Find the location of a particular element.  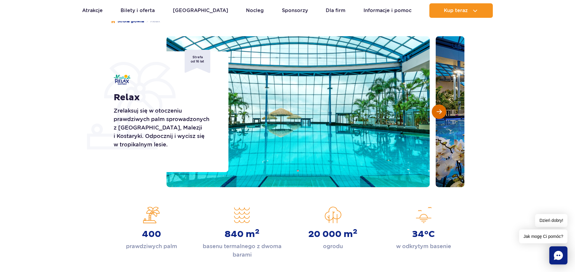

button: Następny slajd is located at coordinates (439, 112).